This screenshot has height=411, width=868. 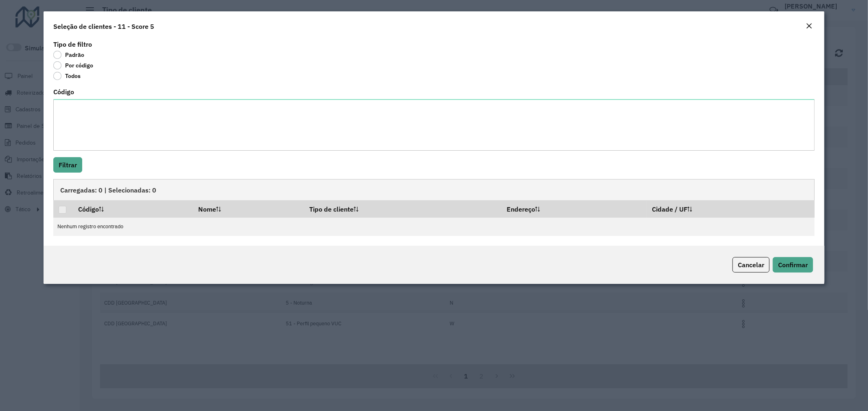 What do you see at coordinates (434, 190) in the screenshot?
I see `div: Carregadas: 0 | Selecionadas: 0` at bounding box center [434, 190].